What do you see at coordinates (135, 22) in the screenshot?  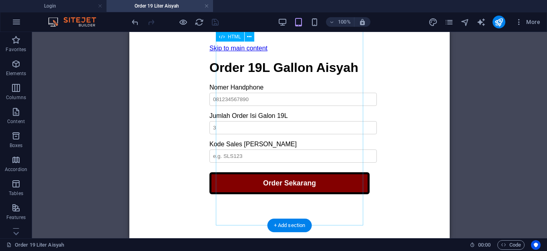 I see `i: Undo: Change HTML (Ctrl+Z)` at bounding box center [135, 22].